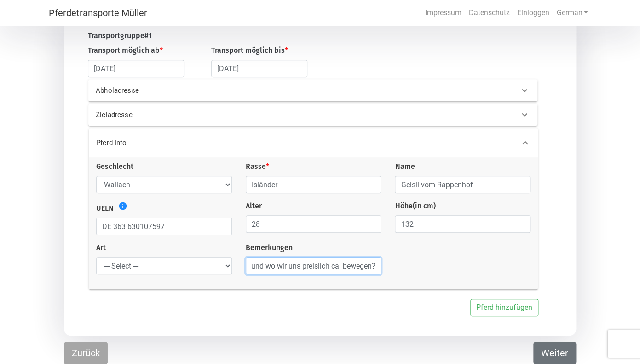  Describe the element at coordinates (313, 115) in the screenshot. I see `div: Zieladresse` at that location.